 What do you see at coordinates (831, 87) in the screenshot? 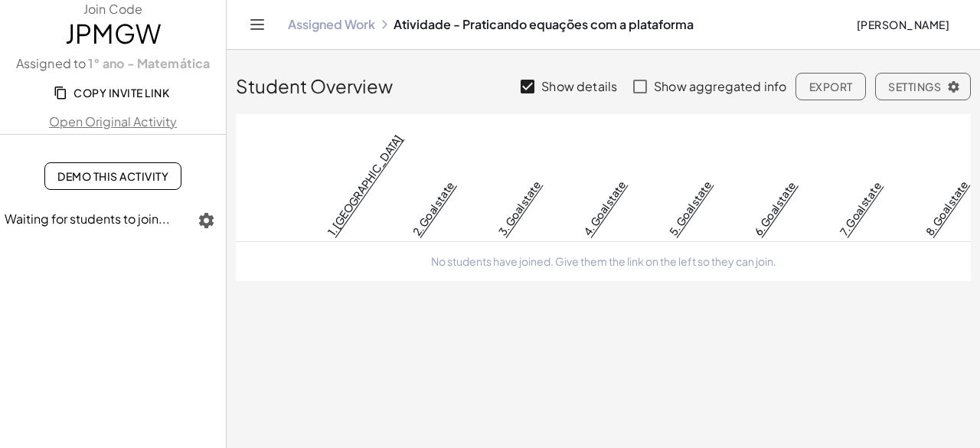
I see `button: Export` at bounding box center [831, 87].